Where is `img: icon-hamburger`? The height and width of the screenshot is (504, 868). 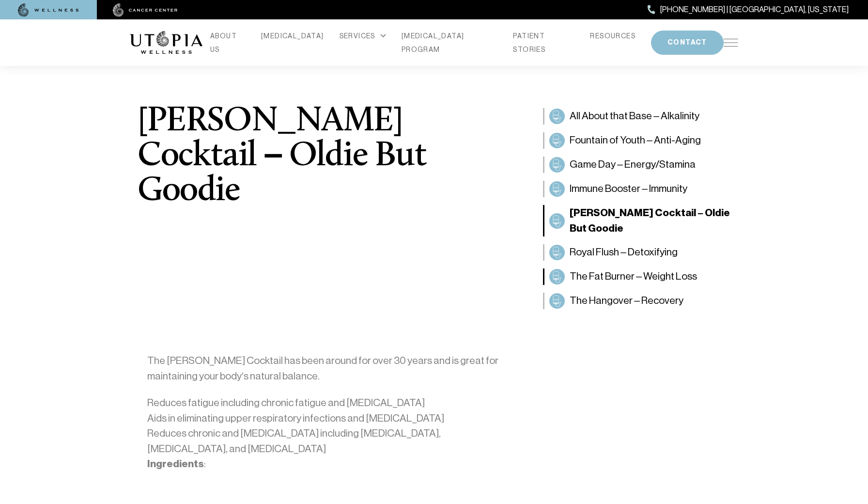 img: icon-hamburger is located at coordinates (731, 43).